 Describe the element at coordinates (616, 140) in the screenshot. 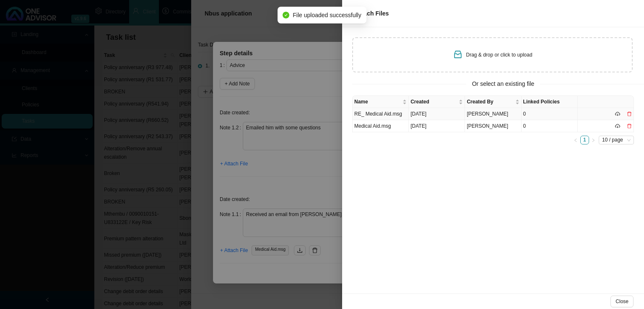

I see `div: Page Size` at that location.